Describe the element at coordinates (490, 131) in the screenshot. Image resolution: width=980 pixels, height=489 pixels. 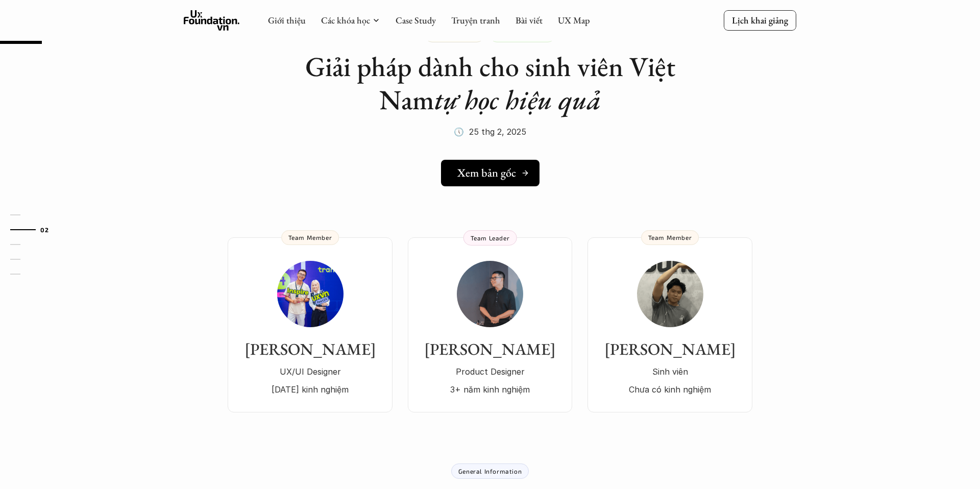
I see `p: 🕔 25 thg 2, 2025` at that location.